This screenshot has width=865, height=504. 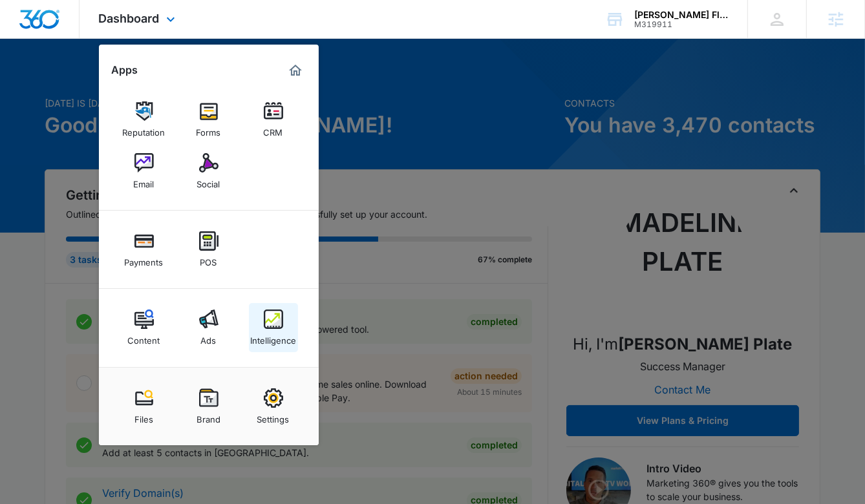 I want to click on a: Social, so click(x=208, y=171).